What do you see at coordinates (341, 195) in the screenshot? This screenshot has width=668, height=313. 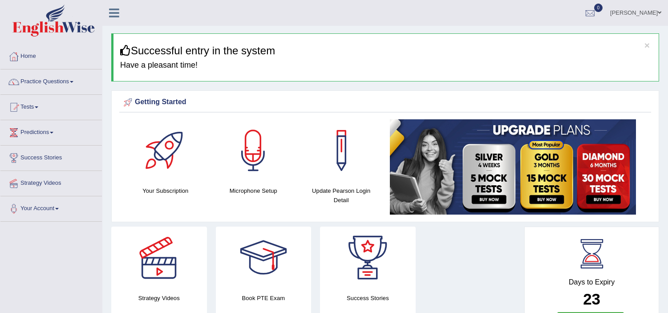 I see `h4: Update Pearson Login Detail` at bounding box center [341, 195].